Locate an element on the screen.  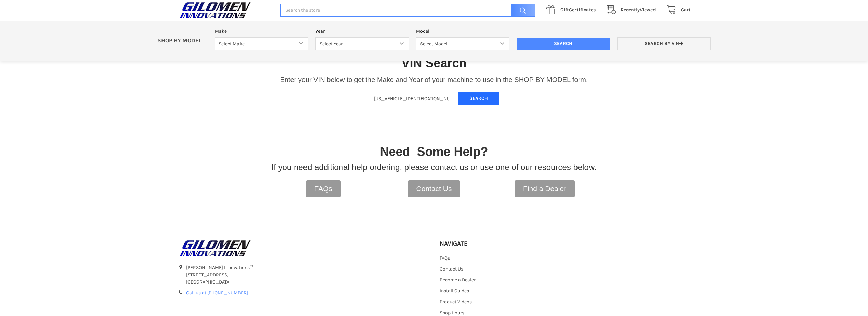
a: Find a Dealer is located at coordinates (544, 189).